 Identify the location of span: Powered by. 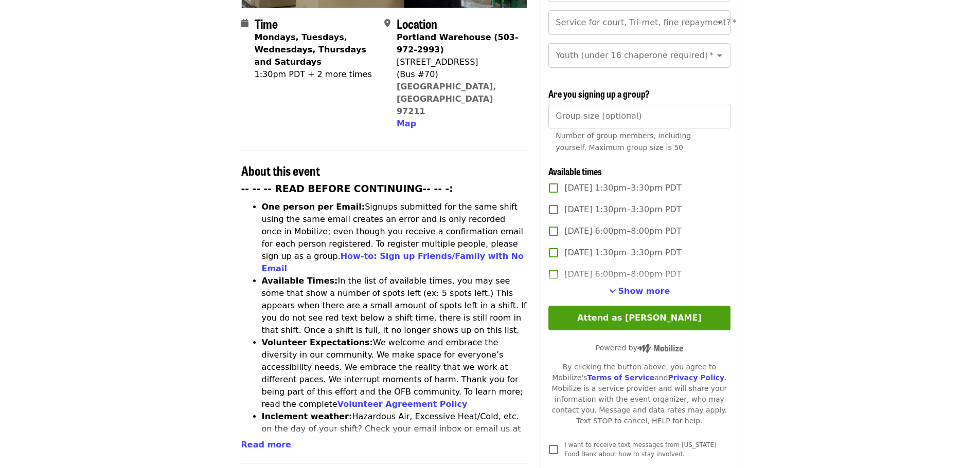
(639, 348).